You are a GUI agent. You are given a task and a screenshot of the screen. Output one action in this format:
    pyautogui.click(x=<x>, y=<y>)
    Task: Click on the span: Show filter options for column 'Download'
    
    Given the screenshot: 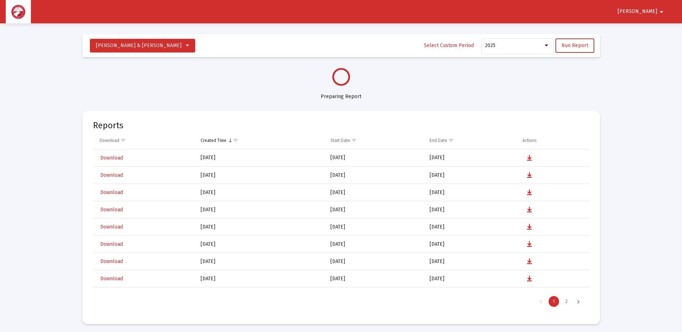 What is the action you would take?
    pyautogui.click(x=123, y=140)
    